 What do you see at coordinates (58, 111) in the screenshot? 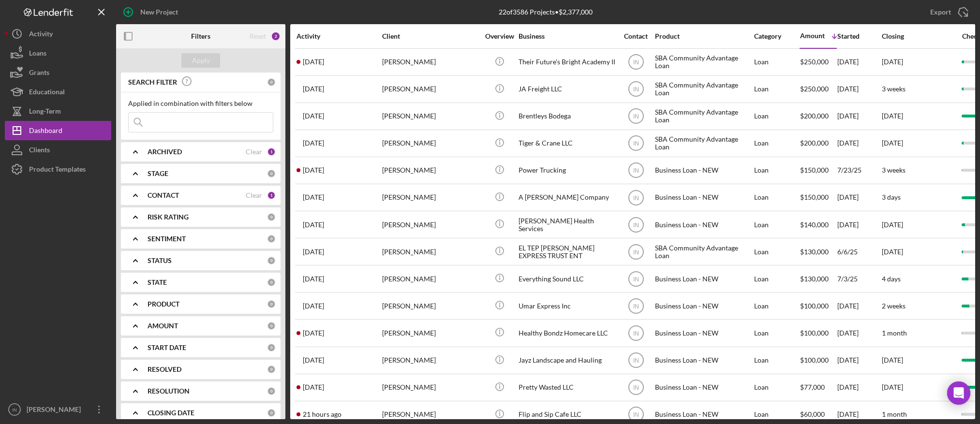
I see `a: Long-Term` at bounding box center [58, 111].